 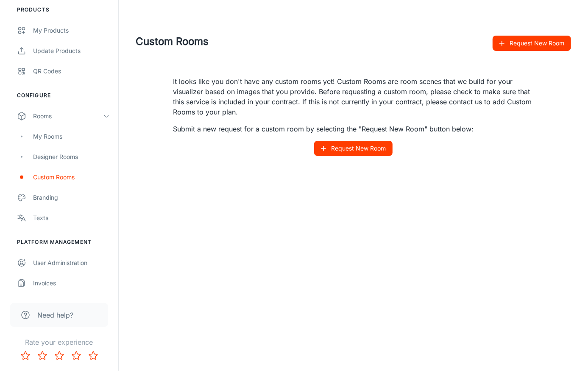 I want to click on div: Custom Rooms, so click(x=72, y=177).